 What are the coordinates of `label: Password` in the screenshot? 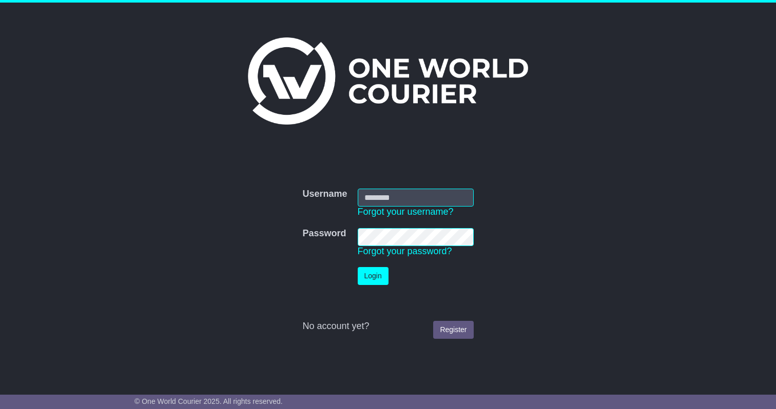 It's located at (324, 234).